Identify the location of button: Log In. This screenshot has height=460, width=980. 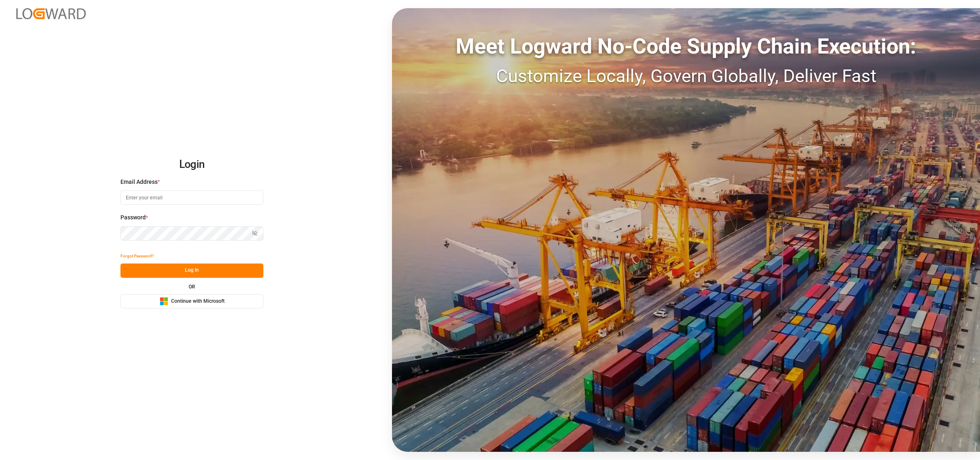
(192, 270).